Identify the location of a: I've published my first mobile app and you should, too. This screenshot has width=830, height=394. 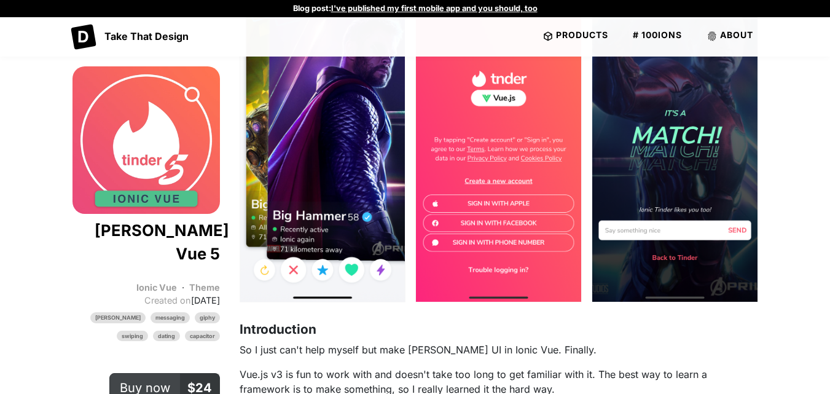
(434, 8).